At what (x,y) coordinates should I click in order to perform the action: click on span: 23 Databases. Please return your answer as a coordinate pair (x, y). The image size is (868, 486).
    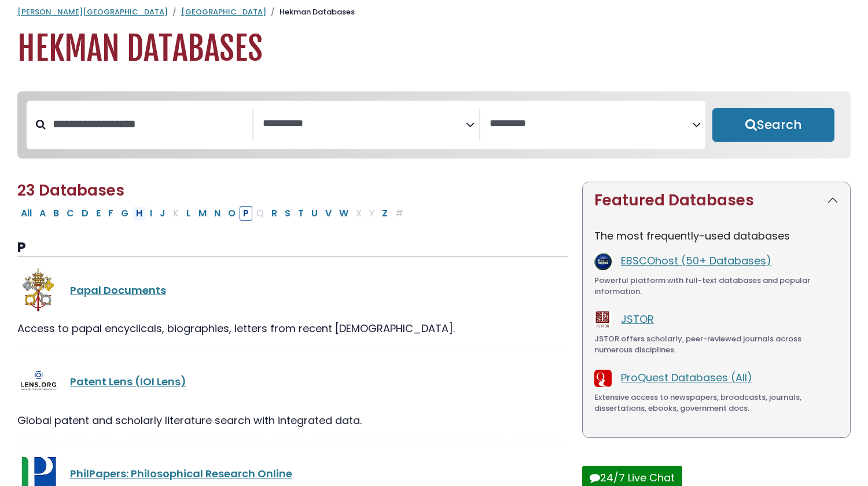
    Looking at the image, I should click on (71, 190).